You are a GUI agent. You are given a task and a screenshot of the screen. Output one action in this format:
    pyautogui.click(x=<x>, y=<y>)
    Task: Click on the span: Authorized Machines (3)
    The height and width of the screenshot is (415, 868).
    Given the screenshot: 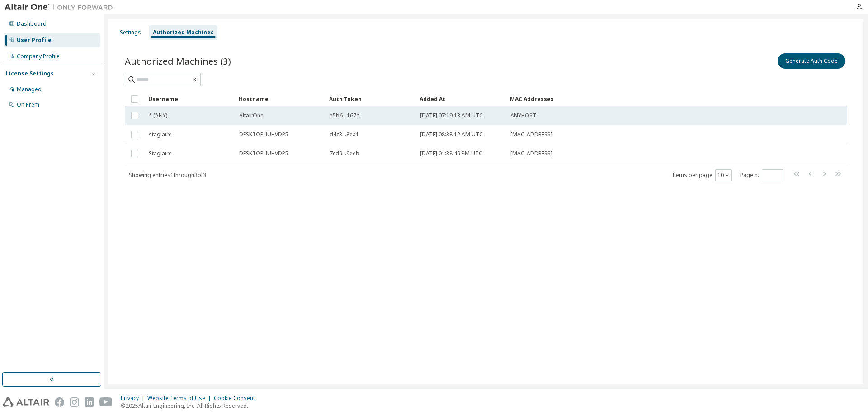 What is the action you would take?
    pyautogui.click(x=178, y=61)
    